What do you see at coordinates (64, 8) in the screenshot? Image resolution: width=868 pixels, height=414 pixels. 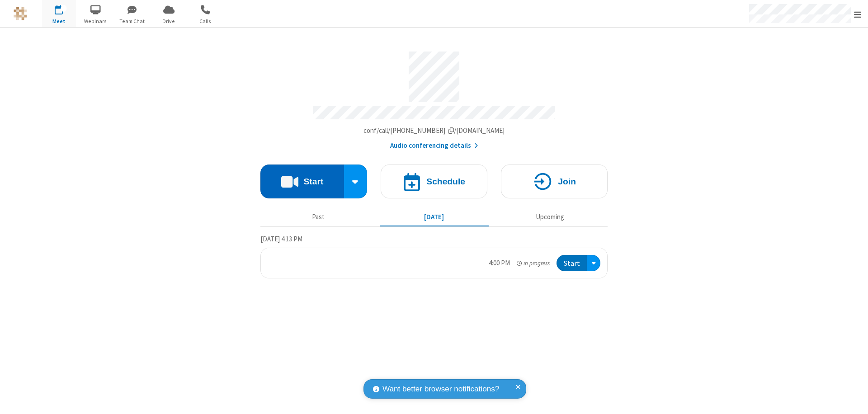 I see `div: 1` at bounding box center [64, 8].